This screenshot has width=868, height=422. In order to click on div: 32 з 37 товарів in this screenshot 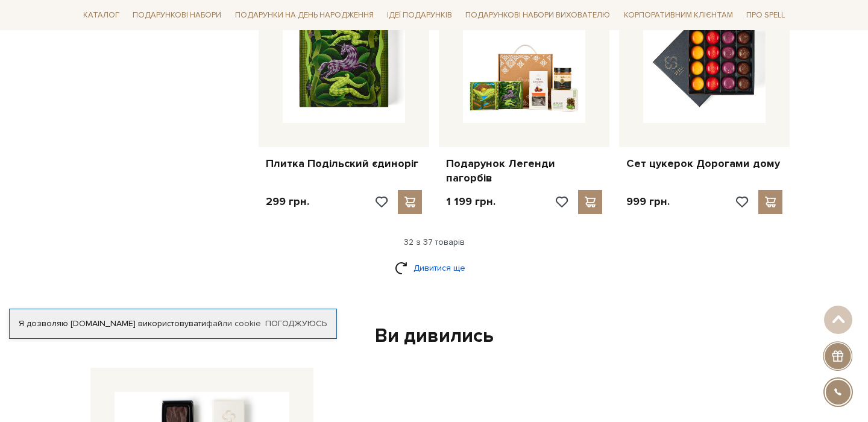, I will do `click(434, 242)`.